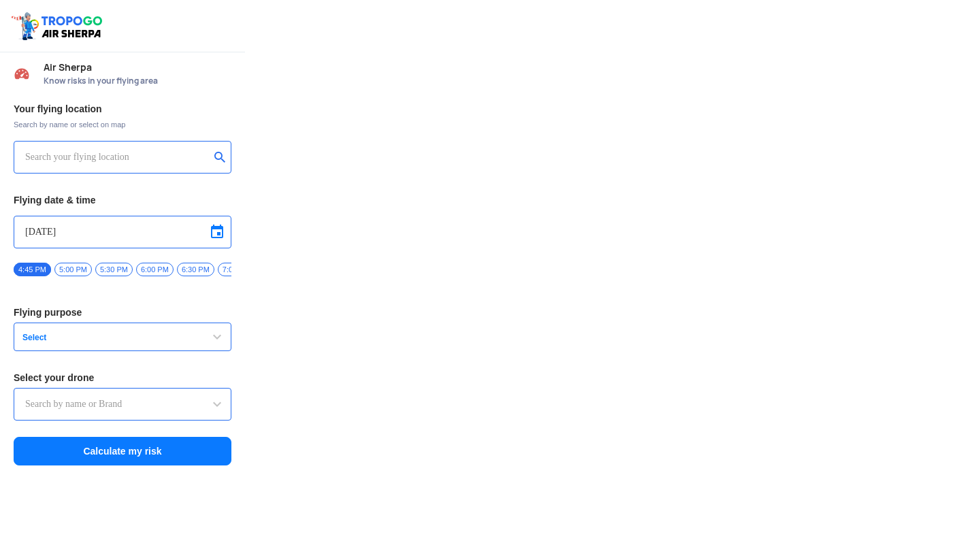 Image resolution: width=980 pixels, height=558 pixels. What do you see at coordinates (123, 378) in the screenshot?
I see `h3: Select your drone` at bounding box center [123, 378].